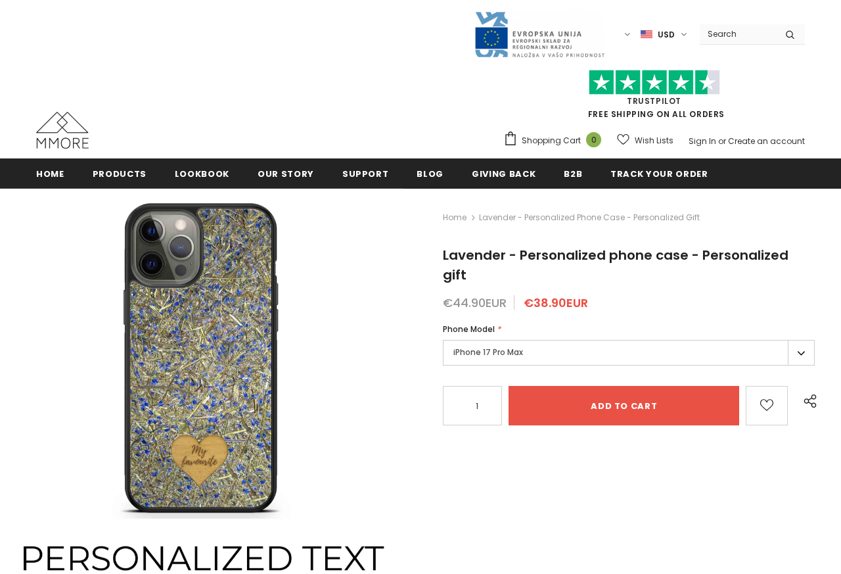 The width and height of the screenshot is (841, 574). What do you see at coordinates (202, 174) in the screenshot?
I see `span: Lookbook` at bounding box center [202, 174].